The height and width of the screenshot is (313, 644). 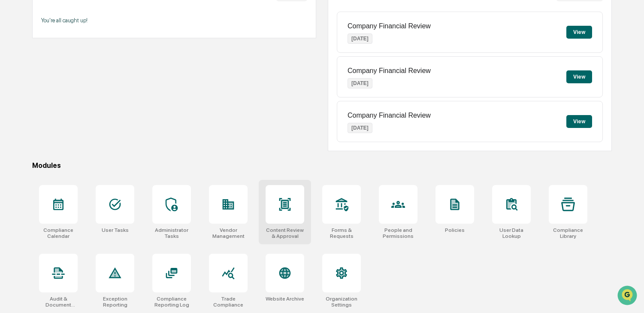 I want to click on div: Exception Reporting, so click(x=115, y=302).